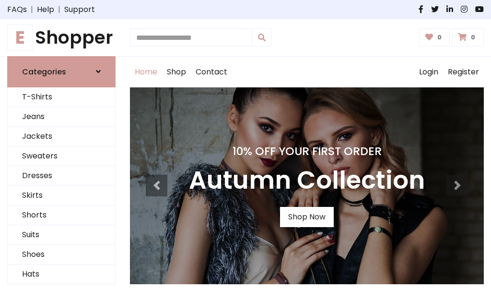  What do you see at coordinates (61, 274) in the screenshot?
I see `a: Hats` at bounding box center [61, 274].